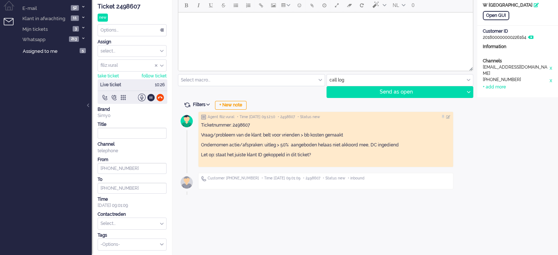  Describe the element at coordinates (75, 8) in the screenshot. I see `span: 52` at that location.